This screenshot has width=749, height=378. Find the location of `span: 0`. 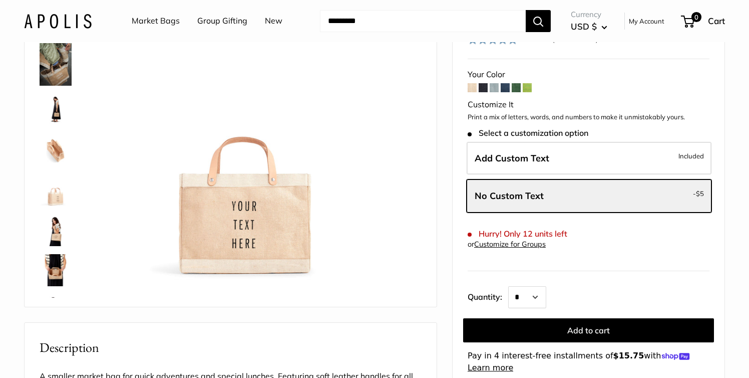

span: 0 is located at coordinates (697, 17).